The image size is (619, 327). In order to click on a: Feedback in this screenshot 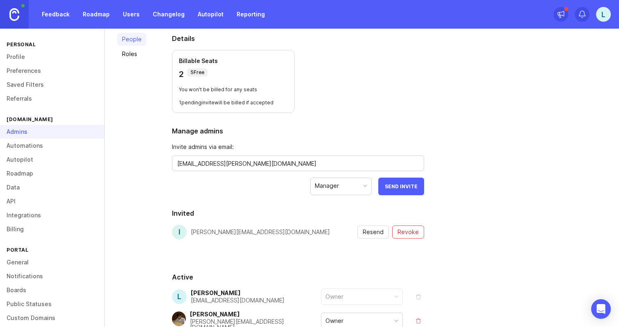, I will do `click(56, 14)`.